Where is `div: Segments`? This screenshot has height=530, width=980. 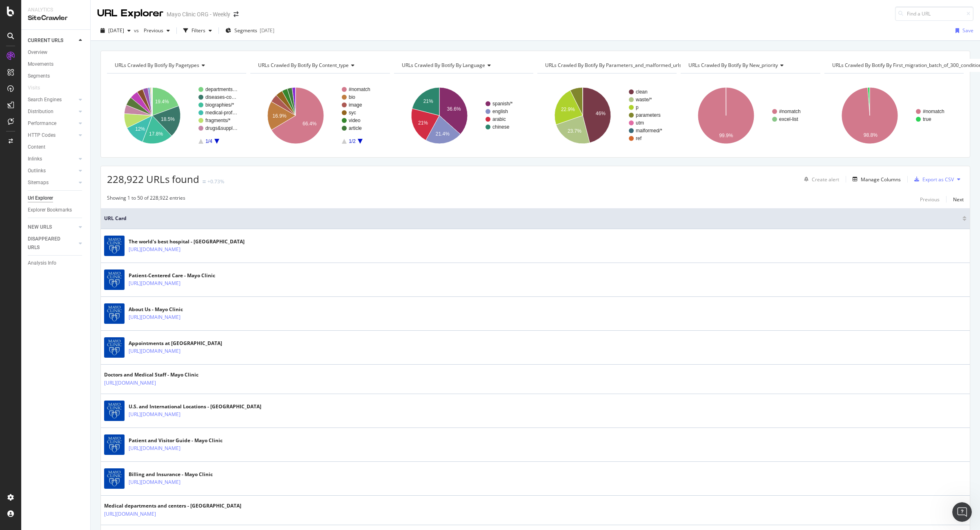 div: Segments is located at coordinates (38, 76).